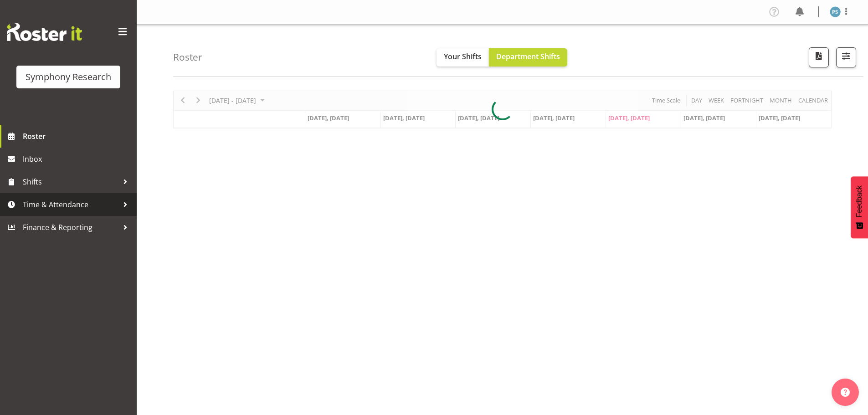 This screenshot has width=868, height=415. I want to click on h4: Roster, so click(187, 57).